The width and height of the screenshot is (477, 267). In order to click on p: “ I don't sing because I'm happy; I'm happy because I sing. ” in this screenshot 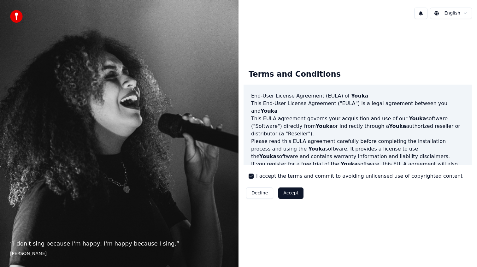, I will do `click(119, 244)`.